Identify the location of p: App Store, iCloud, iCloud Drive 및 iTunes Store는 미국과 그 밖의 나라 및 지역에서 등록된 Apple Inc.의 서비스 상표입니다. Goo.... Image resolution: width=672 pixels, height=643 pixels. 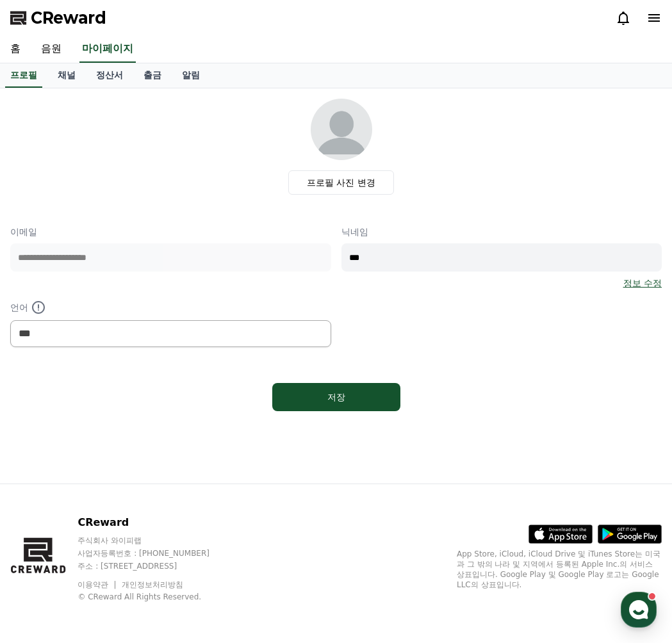
(559, 570).